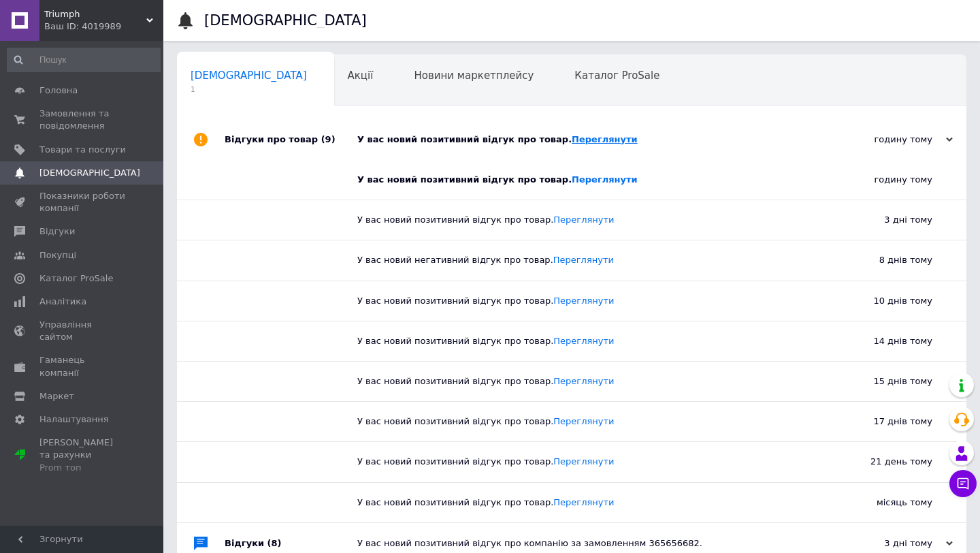  Describe the element at coordinates (881, 382) in the screenshot. I see `div: 15 днів тому` at that location.